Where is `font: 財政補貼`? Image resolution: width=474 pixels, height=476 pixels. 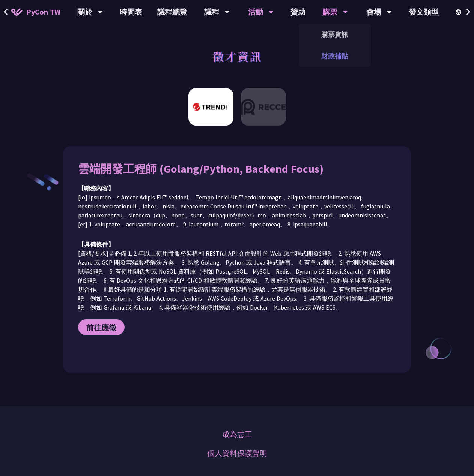 font: 財政補貼 is located at coordinates (335, 56).